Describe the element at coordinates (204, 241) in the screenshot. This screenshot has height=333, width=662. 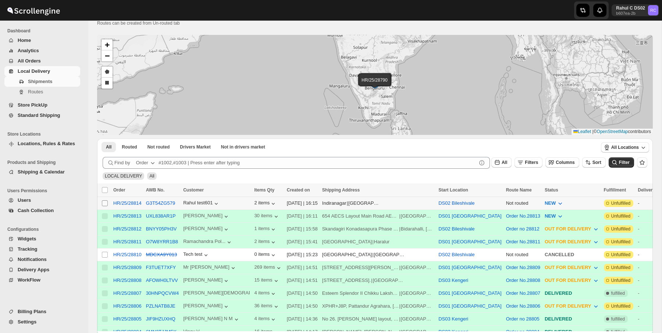
I see `div: Ramachandra Pol...` at that location.